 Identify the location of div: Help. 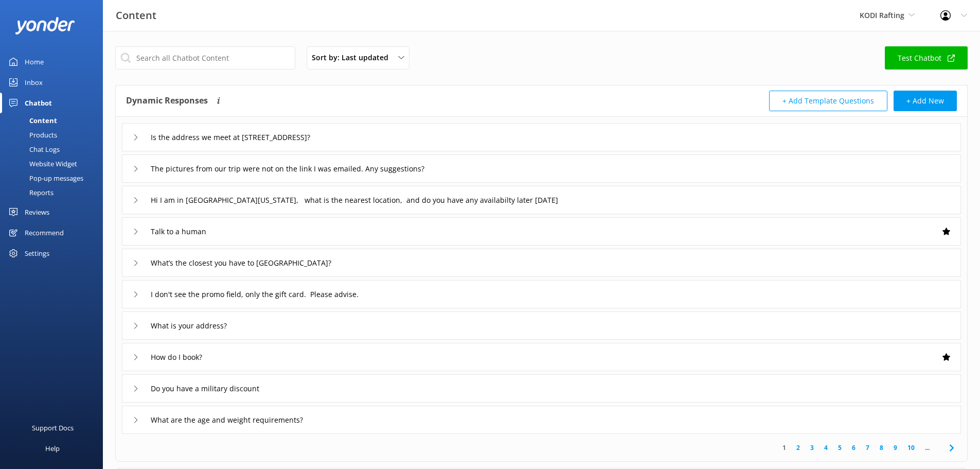
(52, 449).